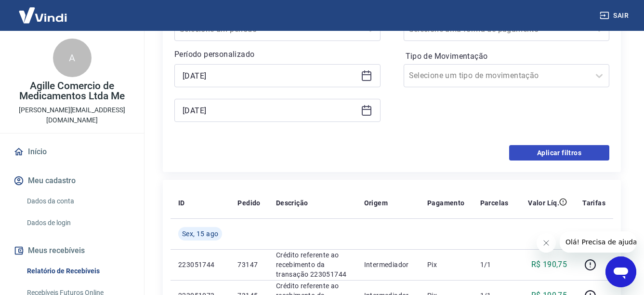 This screenshot has width=644, height=295. What do you see at coordinates (559, 153) in the screenshot?
I see `button: Aplicar filtros` at bounding box center [559, 153].